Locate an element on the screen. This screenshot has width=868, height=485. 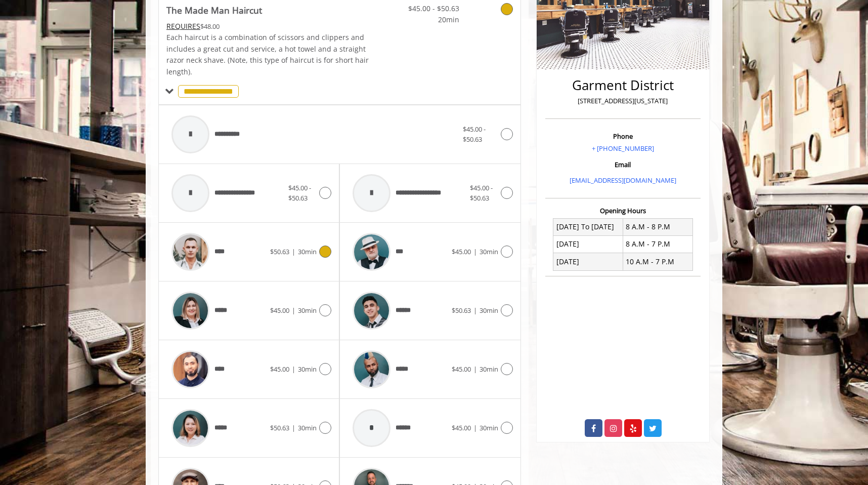
td: 8 A.M - 7 P.M is located at coordinates (658, 244).